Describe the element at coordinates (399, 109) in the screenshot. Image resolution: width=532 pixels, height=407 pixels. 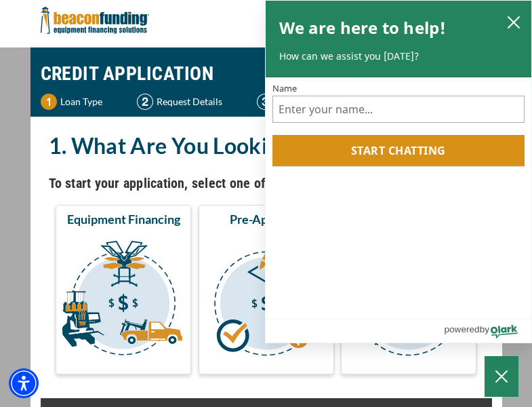
I see `input: Name` at that location.